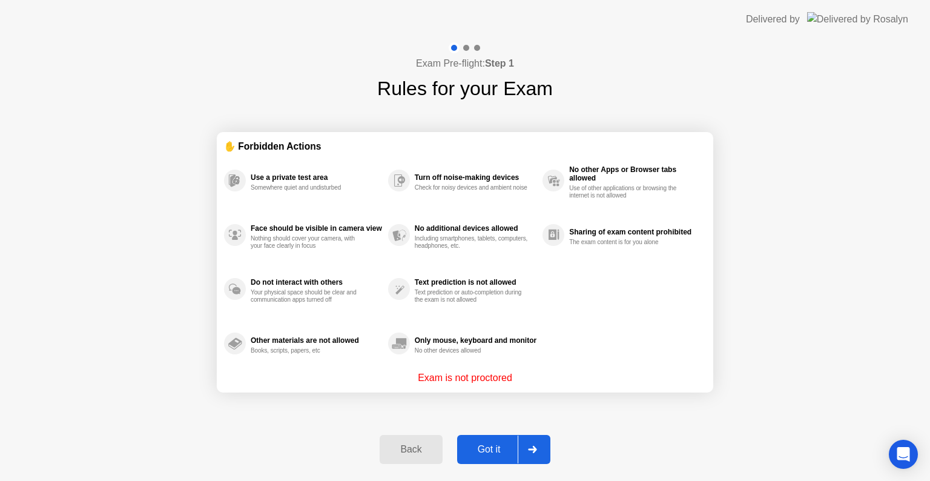 This screenshot has height=481, width=930. Describe the element at coordinates (308, 242) in the screenshot. I see `div: Nothing should cover your camera, with your face clearly in focus` at that location.